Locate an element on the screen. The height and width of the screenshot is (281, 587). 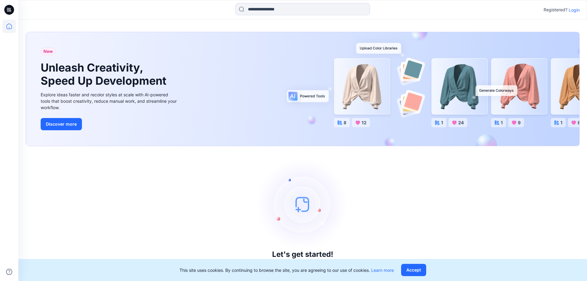
a: Discover more is located at coordinates (110, 124).